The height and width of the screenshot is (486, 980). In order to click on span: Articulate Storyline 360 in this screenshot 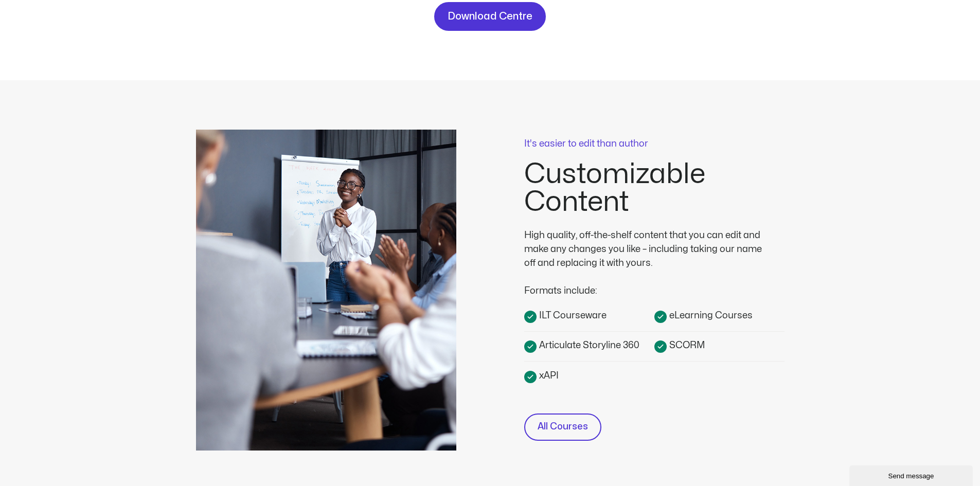, I will do `click(588, 345)`.